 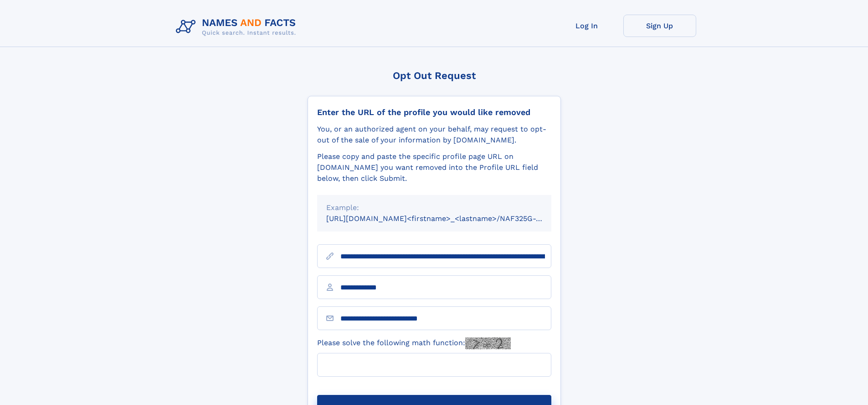 I want to click on a: Sign Up, so click(x=659, y=25).